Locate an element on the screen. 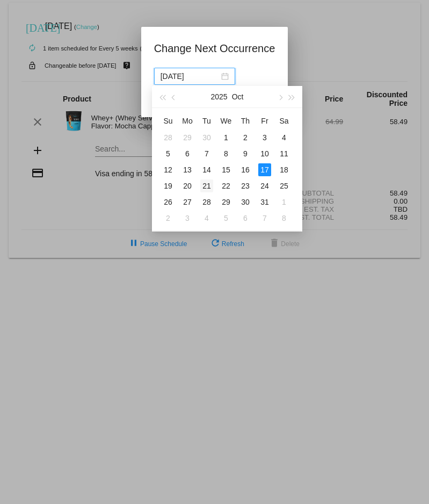 Image resolution: width=429 pixels, height=504 pixels. td: 10/3/2025 is located at coordinates (265, 137).